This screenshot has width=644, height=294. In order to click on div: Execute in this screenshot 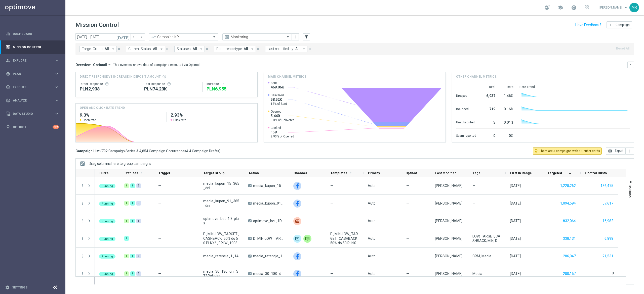, I will do `click(30, 87)`.